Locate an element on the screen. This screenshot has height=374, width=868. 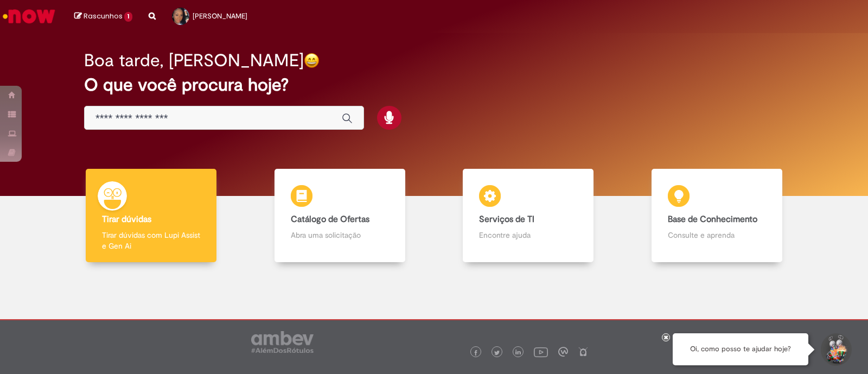
b: Tirar dúvidas is located at coordinates (127, 220).